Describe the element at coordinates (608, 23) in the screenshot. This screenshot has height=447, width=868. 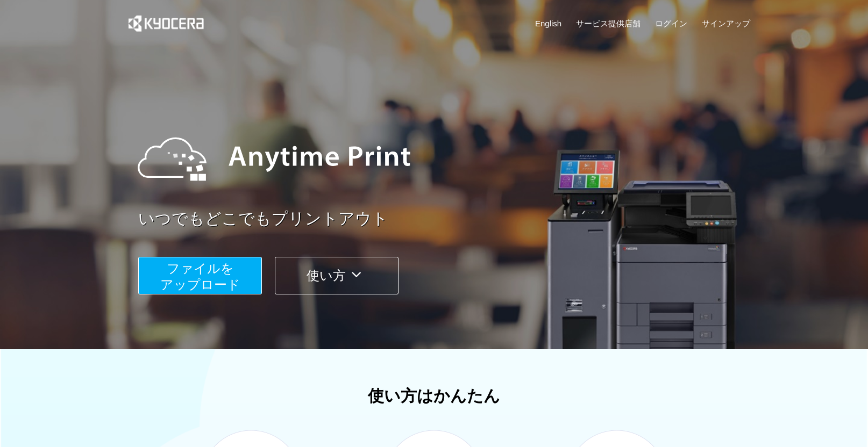
I see `a: サービス提供店舗` at that location.